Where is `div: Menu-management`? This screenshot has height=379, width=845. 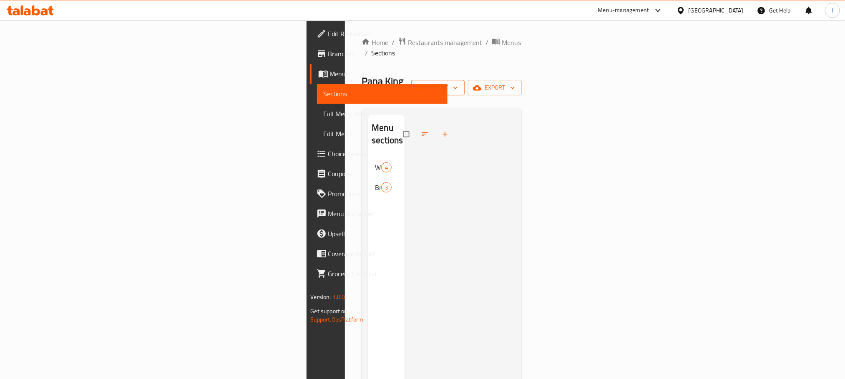 div: Menu-management is located at coordinates (623, 10).